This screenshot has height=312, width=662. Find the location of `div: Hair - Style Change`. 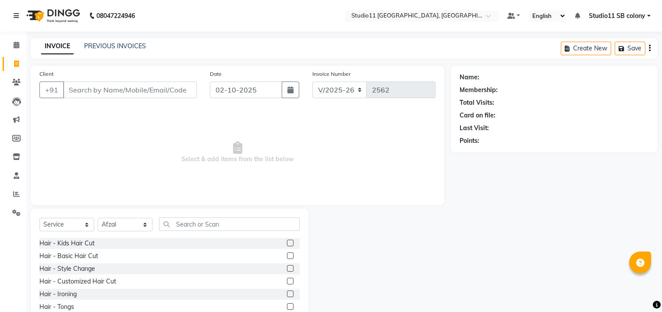

div: Hair - Style Change is located at coordinates (67, 269).